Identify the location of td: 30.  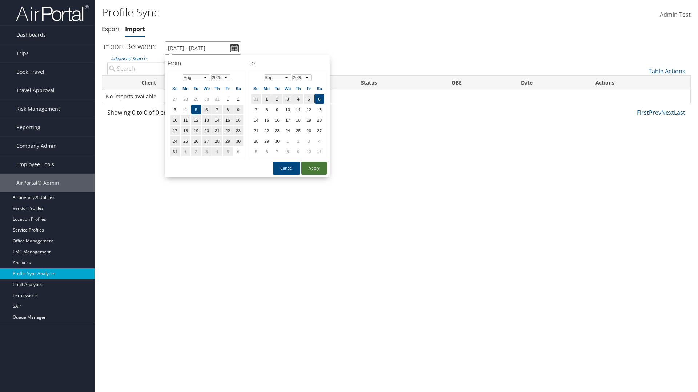
(277, 141).